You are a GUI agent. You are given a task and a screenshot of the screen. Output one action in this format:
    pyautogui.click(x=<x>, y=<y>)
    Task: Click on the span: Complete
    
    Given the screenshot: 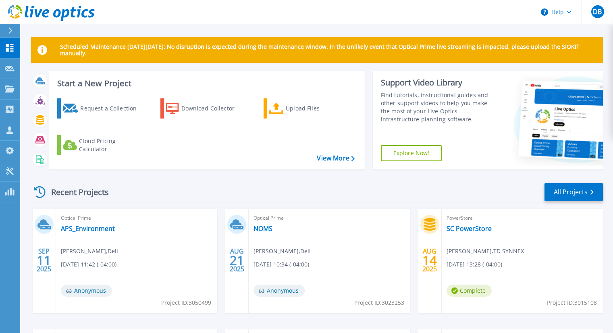 What is the action you would take?
    pyautogui.click(x=469, y=290)
    